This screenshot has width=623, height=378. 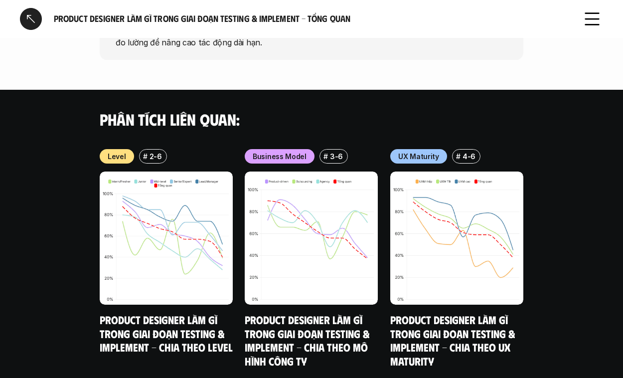 I want to click on p: Business Model, so click(x=280, y=156).